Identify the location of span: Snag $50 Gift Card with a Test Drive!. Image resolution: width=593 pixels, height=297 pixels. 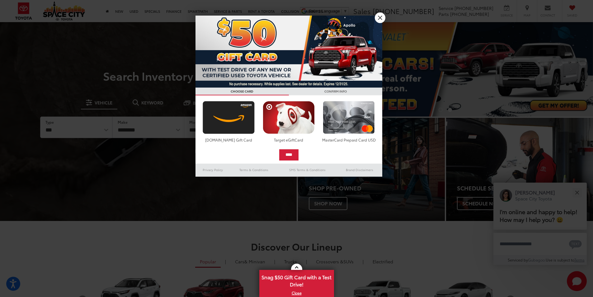
(297, 280).